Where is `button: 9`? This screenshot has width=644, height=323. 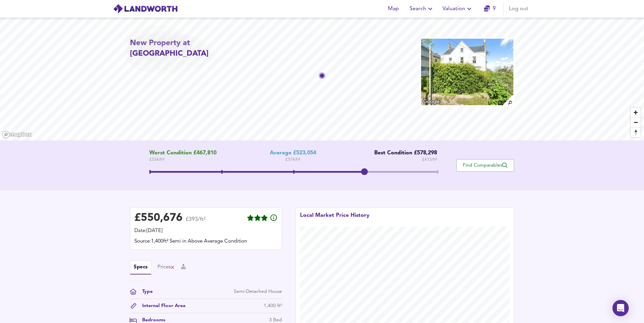
button: 9 is located at coordinates (490, 9).